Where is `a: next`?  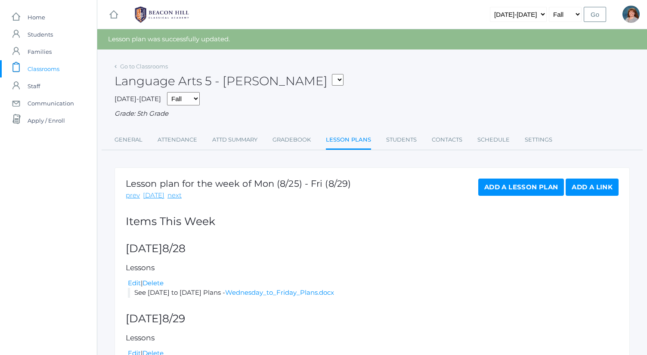 a: next is located at coordinates (174, 195).